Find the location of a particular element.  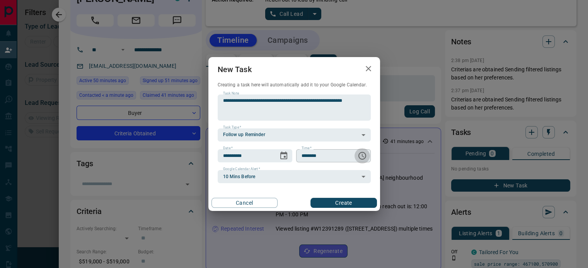

p: Creating a task here will automatically add it to your Google Calendar. is located at coordinates (294, 85).